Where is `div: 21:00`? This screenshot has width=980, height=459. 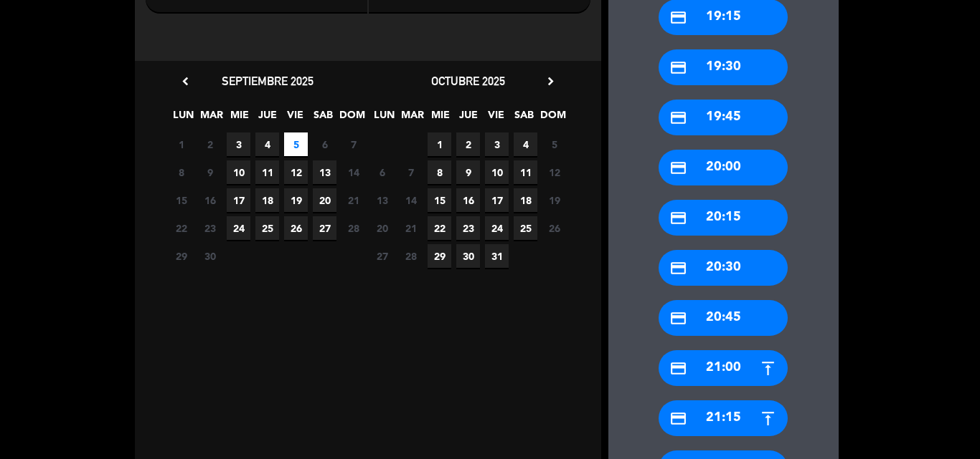 div: 21:00 is located at coordinates (723, 369).